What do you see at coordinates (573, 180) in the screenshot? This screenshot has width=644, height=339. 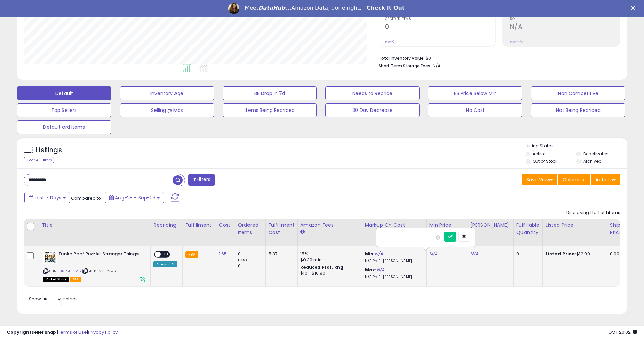 I see `span: Columns` at bounding box center [573, 180].